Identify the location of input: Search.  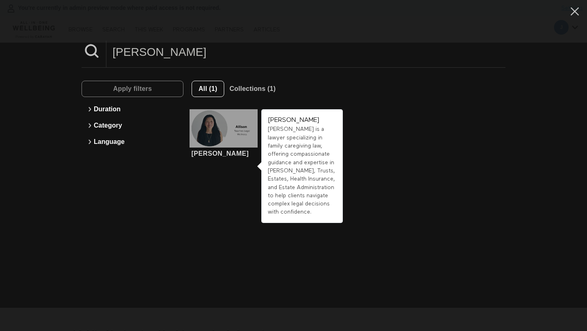
(306, 52).